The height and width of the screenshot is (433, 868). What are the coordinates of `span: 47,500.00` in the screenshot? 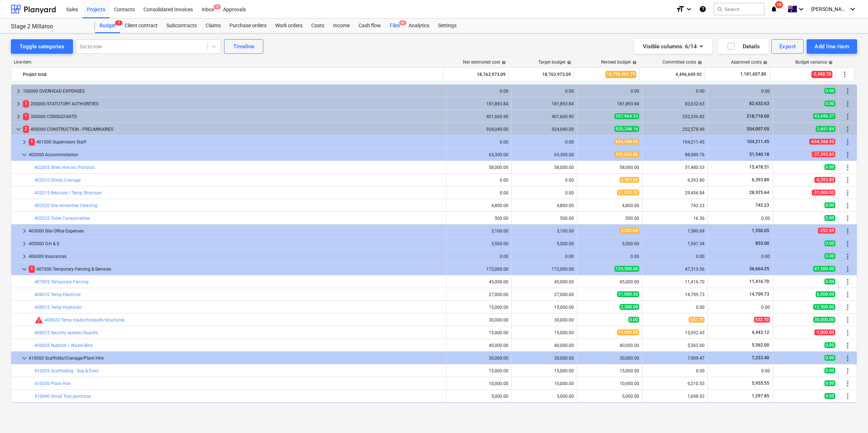 It's located at (824, 269).